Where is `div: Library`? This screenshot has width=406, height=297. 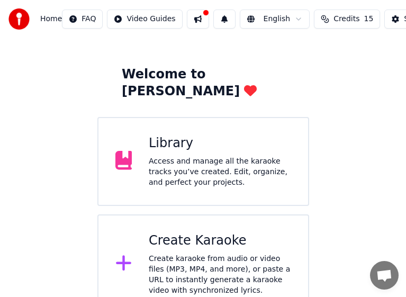 div: Library is located at coordinates (219, 143).